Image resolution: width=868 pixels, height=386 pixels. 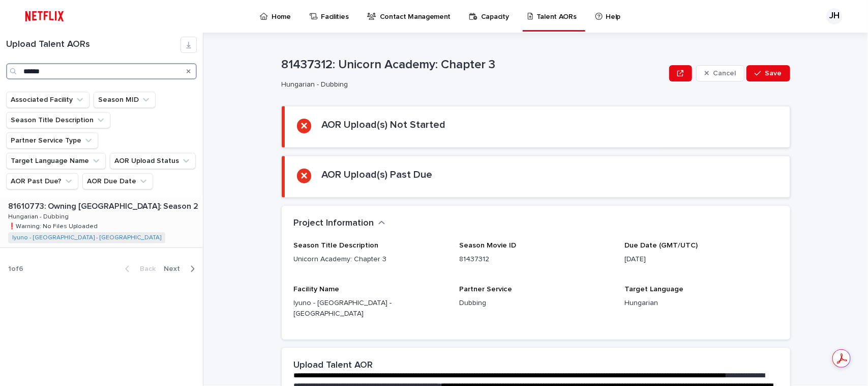 What do you see at coordinates (384, 125) in the screenshot?
I see `h2: AOR Upload(s) Not Started` at bounding box center [384, 125].